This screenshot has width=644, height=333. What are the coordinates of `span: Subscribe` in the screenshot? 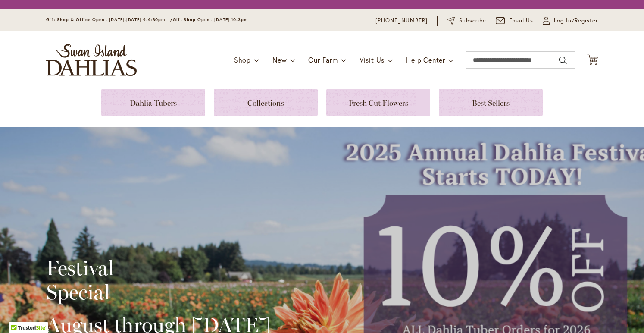 It's located at (473, 21).